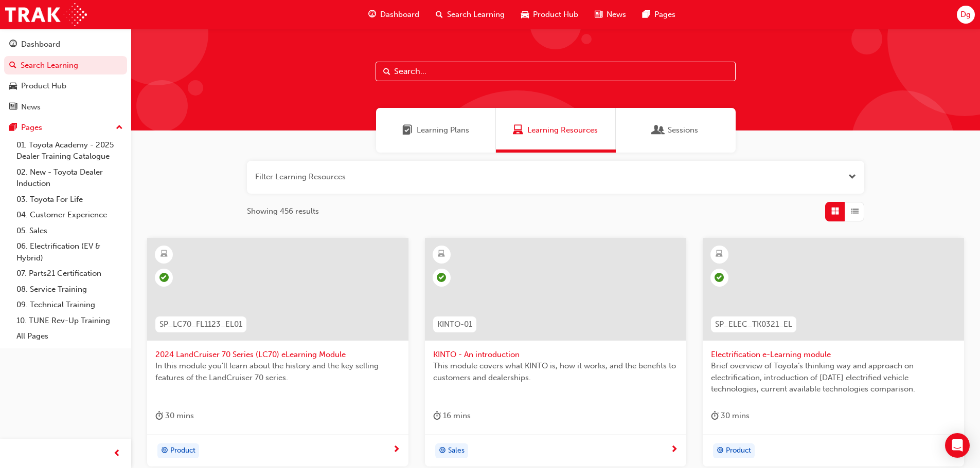 The image size is (980, 468). Describe the element at coordinates (70, 320) in the screenshot. I see `a: 10. TUNE Rev-Up Training` at that location.